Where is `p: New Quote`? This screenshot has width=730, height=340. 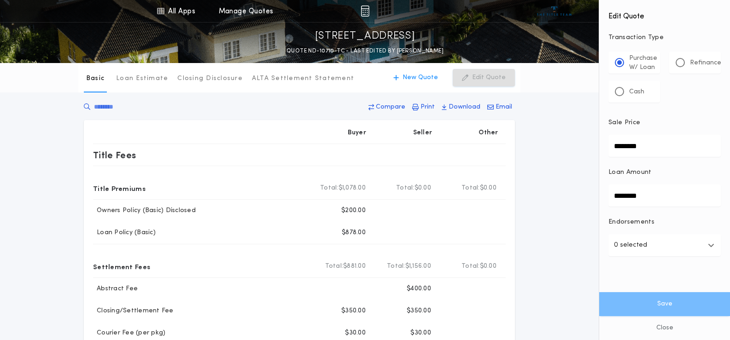
p: New Quote is located at coordinates (420, 78).